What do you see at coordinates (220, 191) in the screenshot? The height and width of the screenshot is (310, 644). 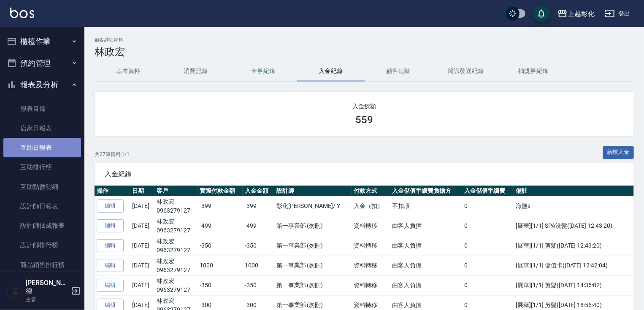 I see `th: 實際付款金額` at bounding box center [220, 191].